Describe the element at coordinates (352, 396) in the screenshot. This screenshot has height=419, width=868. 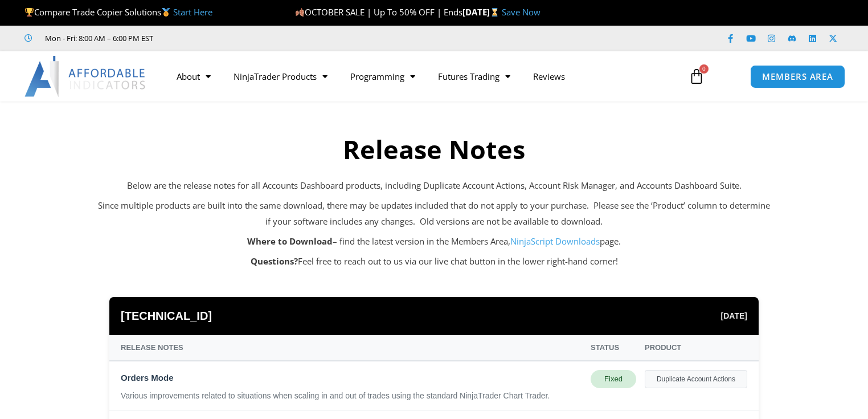
I see `div: Various improvements related to situations when scaling in and out of trades using the standard N...` at that location.